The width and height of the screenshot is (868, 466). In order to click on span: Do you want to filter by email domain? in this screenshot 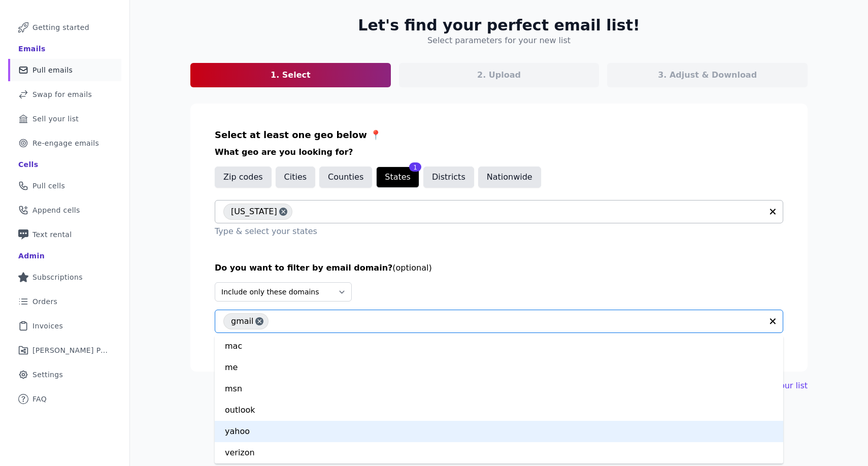, I will do `click(303, 267)`.